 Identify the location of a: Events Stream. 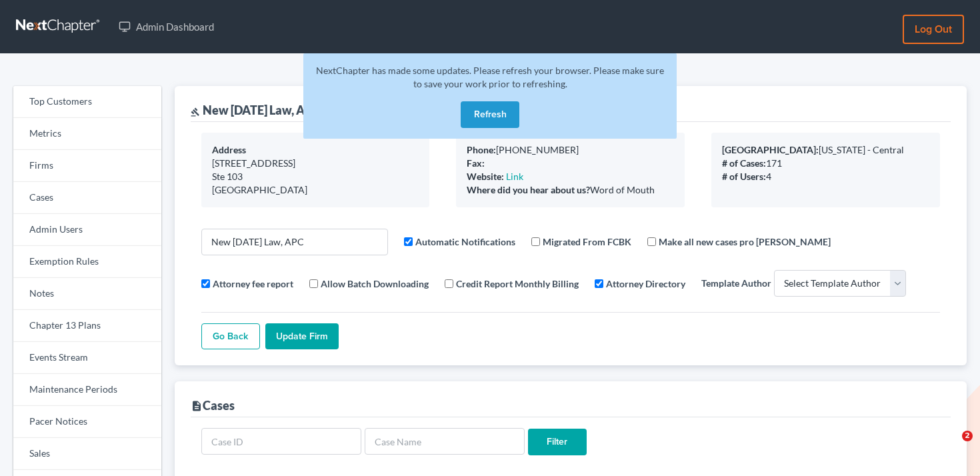
(87, 358).